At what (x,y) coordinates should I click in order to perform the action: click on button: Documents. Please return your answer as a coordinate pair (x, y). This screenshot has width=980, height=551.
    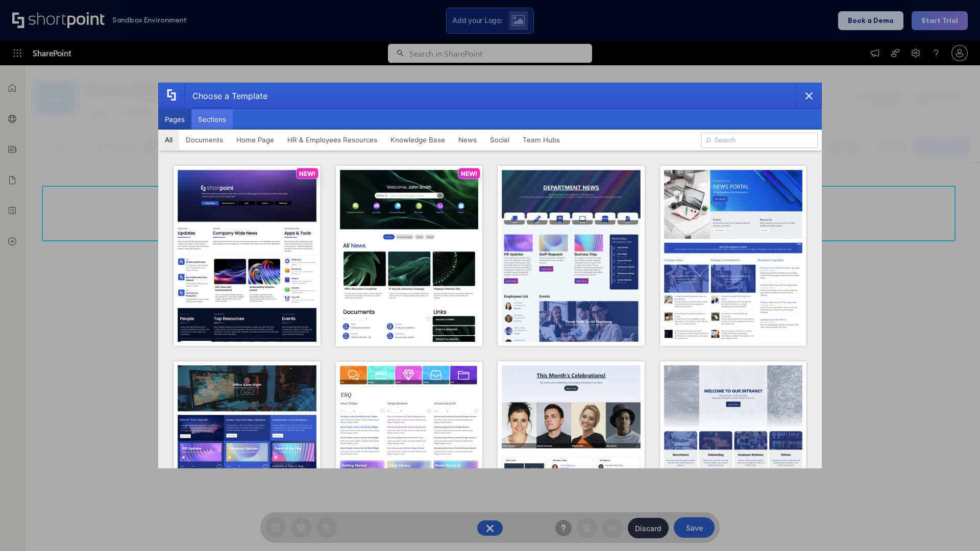
    Looking at the image, I should click on (205, 140).